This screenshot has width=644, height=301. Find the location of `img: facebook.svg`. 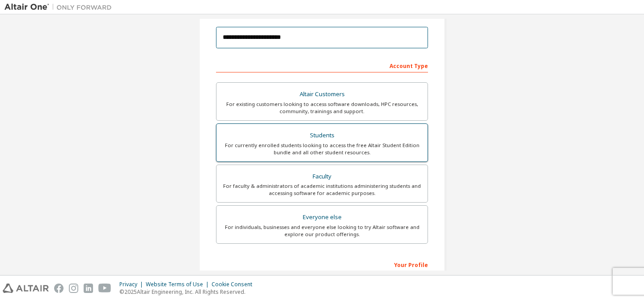

img: facebook.svg is located at coordinates (58, 288).